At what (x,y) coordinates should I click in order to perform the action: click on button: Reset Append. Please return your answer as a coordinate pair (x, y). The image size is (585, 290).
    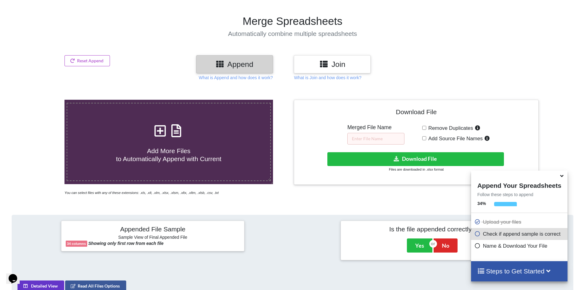
    Looking at the image, I should click on (87, 61).